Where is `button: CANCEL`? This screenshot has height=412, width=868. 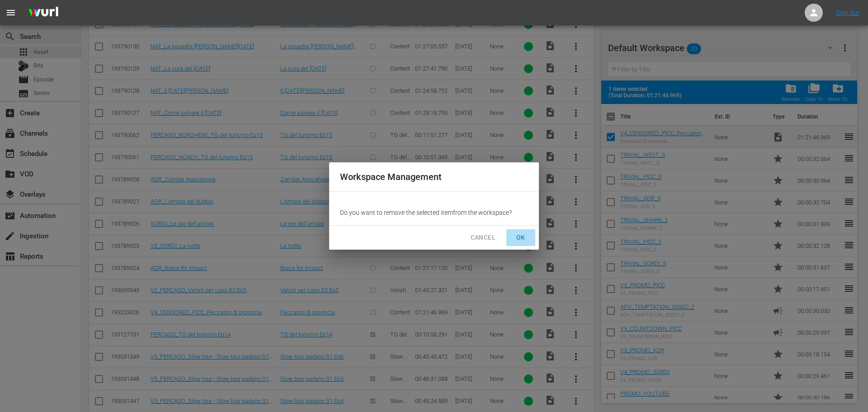 button: CANCEL is located at coordinates (483, 237).